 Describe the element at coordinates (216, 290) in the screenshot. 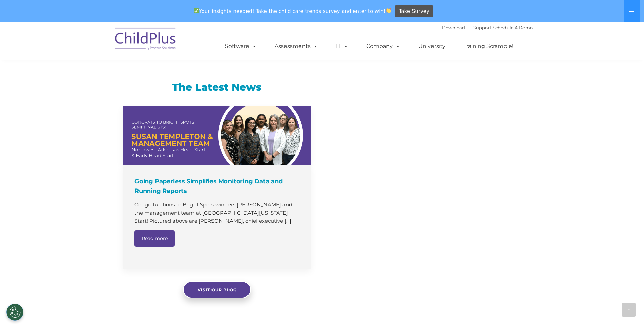

I see `span: Visit our blog` at that location.